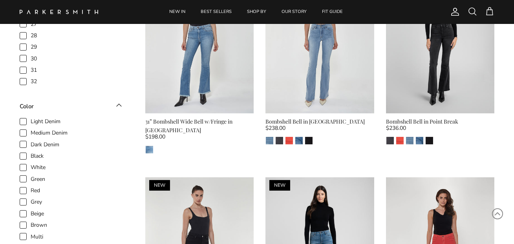 This screenshot has width=514, height=244. I want to click on span: Brown, so click(39, 225).